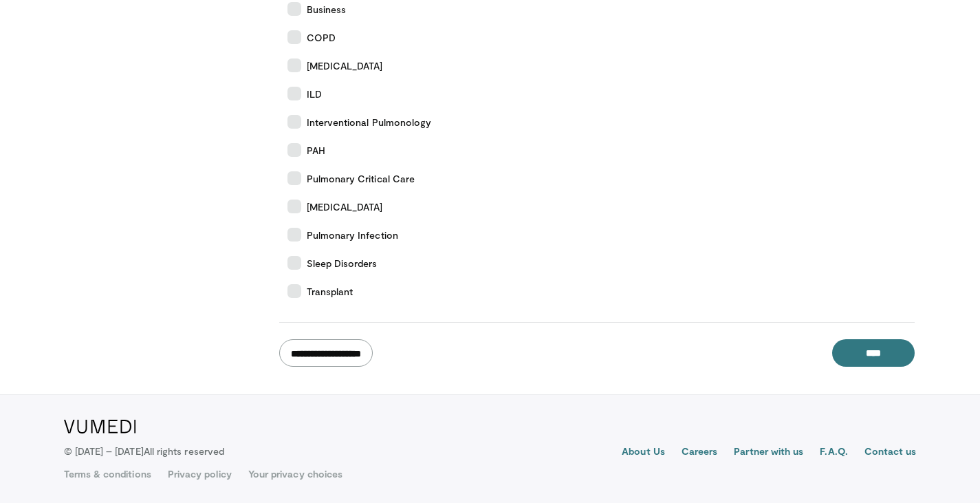  I want to click on span: COPD, so click(321, 37).